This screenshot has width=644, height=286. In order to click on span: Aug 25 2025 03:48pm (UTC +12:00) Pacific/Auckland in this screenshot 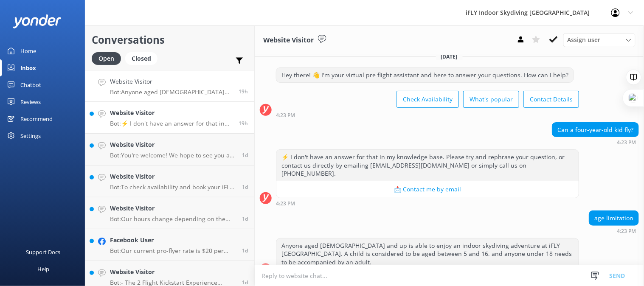, I will do `click(244, 123)`.